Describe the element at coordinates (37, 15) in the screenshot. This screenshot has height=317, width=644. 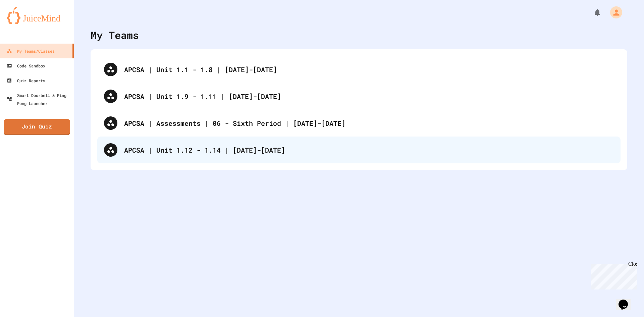
I see `img: logo-orange.svg` at that location.